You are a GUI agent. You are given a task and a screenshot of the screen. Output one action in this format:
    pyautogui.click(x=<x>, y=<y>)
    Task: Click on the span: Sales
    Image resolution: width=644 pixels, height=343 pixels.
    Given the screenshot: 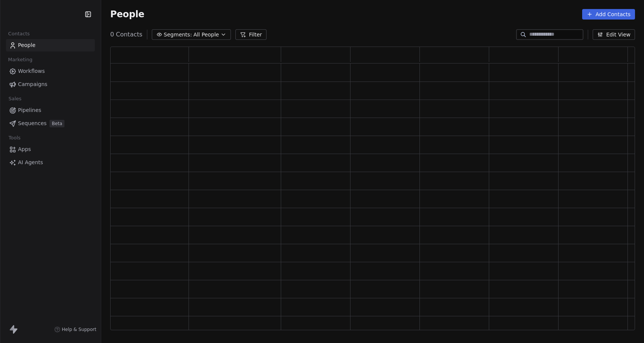 What is the action you would take?
    pyautogui.click(x=15, y=99)
    